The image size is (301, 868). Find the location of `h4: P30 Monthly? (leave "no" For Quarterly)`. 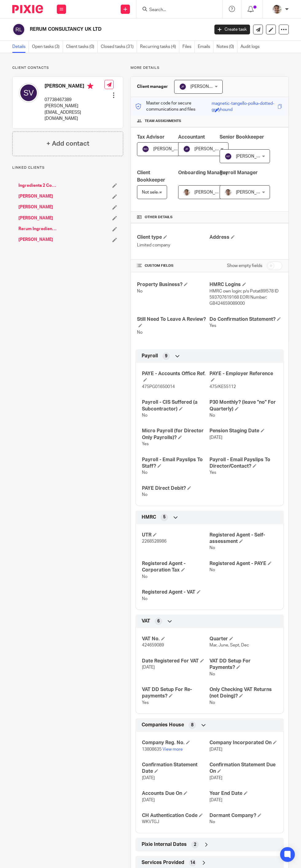

h4: P30 Monthly? (leave "no" For Quarterly) is located at coordinates (243, 405).